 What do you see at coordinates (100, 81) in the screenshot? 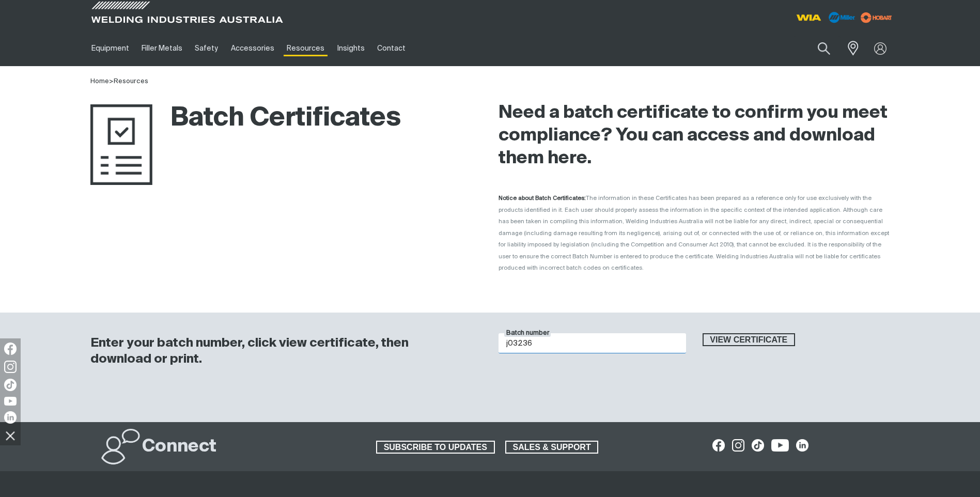
I see `a: Home` at bounding box center [100, 81].